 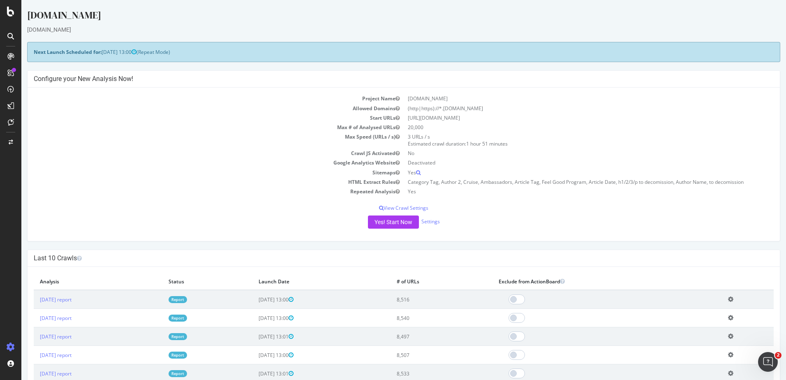 I want to click on td: Project Name, so click(x=197, y=98).